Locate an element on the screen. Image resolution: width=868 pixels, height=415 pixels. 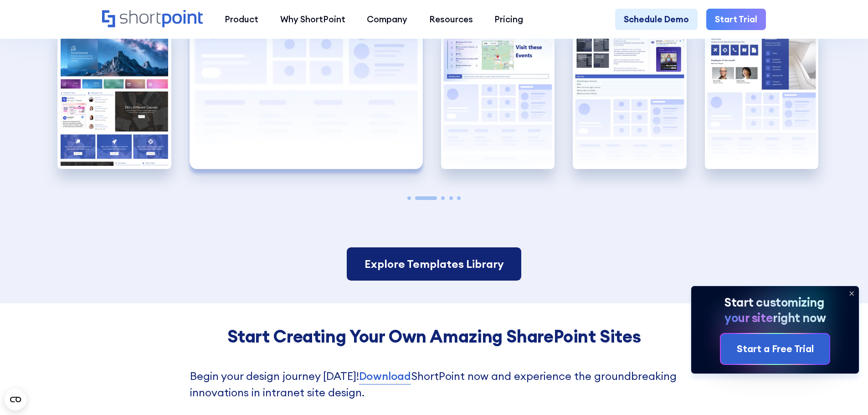
span: Go to slide 3 is located at coordinates (443, 198).